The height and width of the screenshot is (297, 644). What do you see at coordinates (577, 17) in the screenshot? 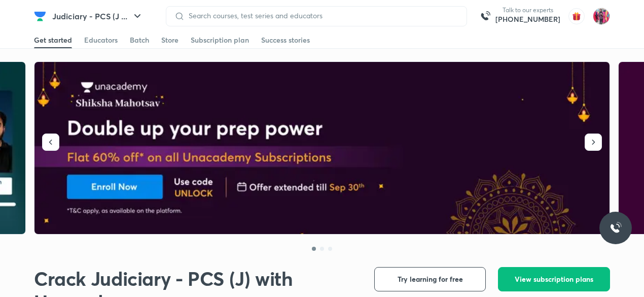
I see `img: avatar` at bounding box center [577, 17].